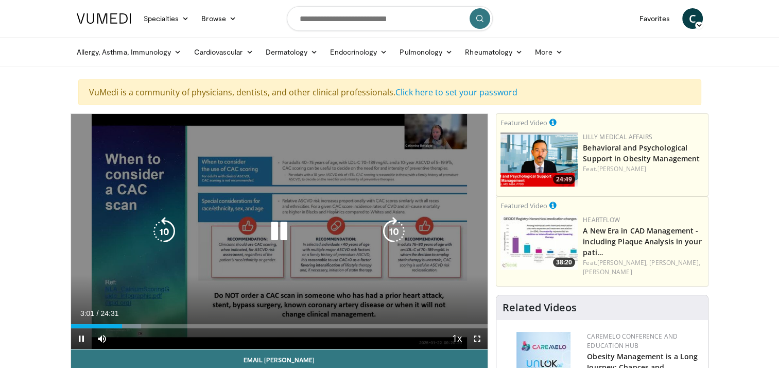 Image resolution: width=779 pixels, height=368 pixels. I want to click on a: 24:49, so click(539, 159).